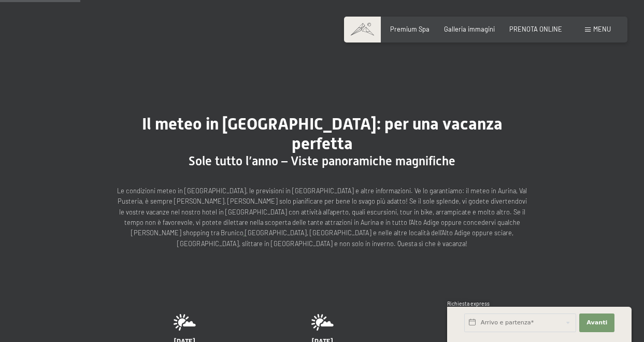 This screenshot has width=644, height=342. What do you see at coordinates (410, 29) in the screenshot?
I see `span: Premium Spa` at bounding box center [410, 29].